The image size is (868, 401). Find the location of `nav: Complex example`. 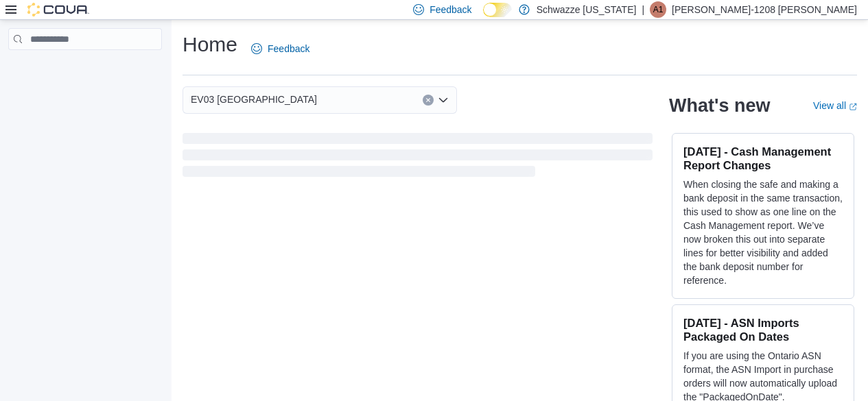

nav: Complex example is located at coordinates (85, 70).